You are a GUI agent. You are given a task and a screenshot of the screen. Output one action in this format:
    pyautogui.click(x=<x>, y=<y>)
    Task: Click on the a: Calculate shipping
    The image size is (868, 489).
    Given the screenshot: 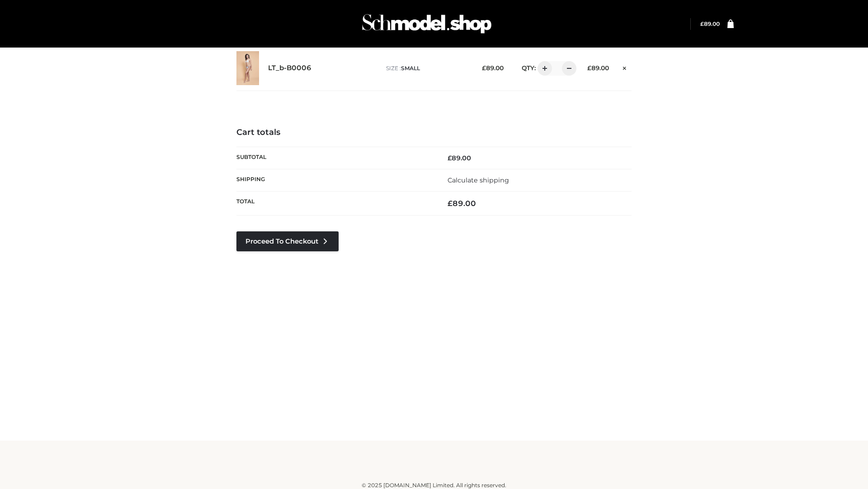 What is the action you would take?
    pyautogui.click(x=478, y=180)
    